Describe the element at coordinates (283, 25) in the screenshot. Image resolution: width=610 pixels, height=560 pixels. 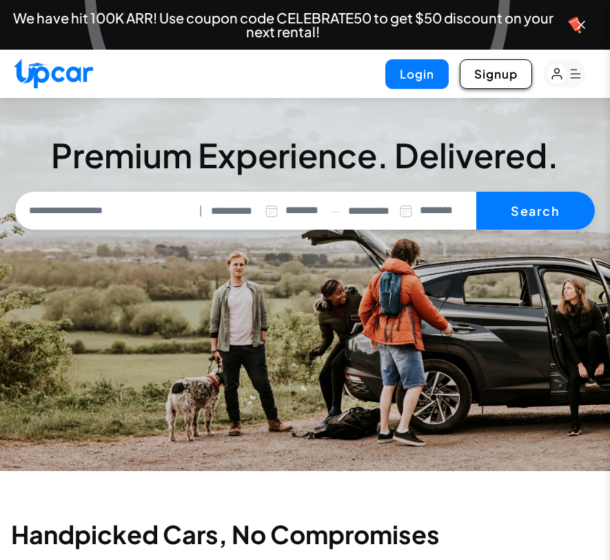
I see `span: We have hit 100K ARR! Use coupon code CELEBRATE50 to get $50 discount on your next rental!` at that location.